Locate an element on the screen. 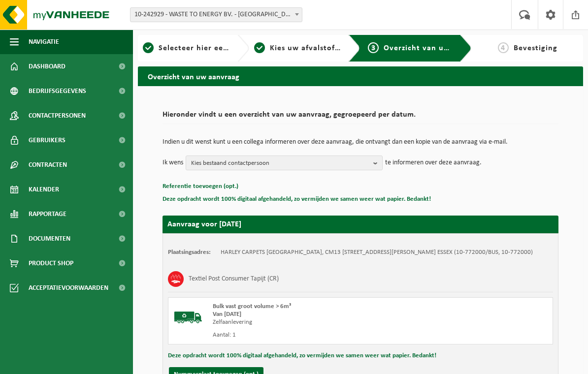 The height and width of the screenshot is (374, 588). span: Selecteer hier een vestiging is located at coordinates (212, 48).